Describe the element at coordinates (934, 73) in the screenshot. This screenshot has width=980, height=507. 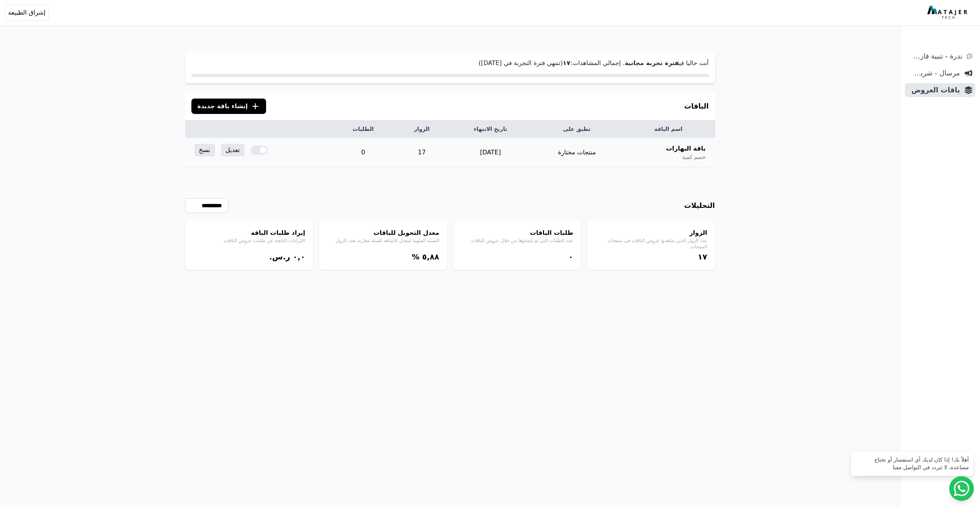
I see `span: مرسال - شريط دعاية` at that location.